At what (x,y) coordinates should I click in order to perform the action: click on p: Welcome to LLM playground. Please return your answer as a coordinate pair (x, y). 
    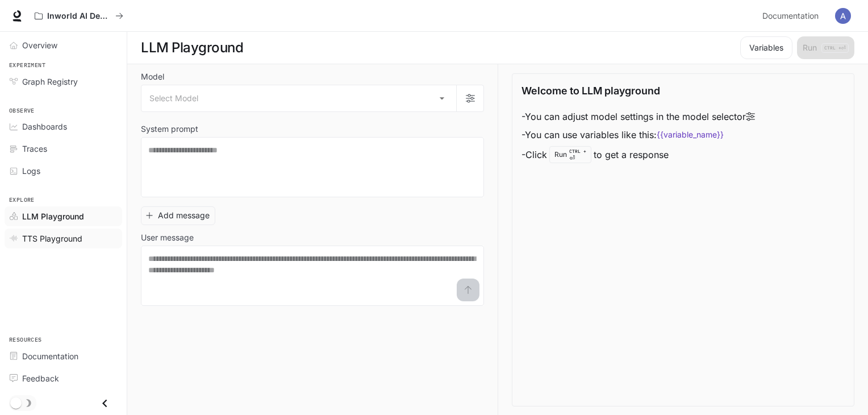
    Looking at the image, I should click on (591, 90).